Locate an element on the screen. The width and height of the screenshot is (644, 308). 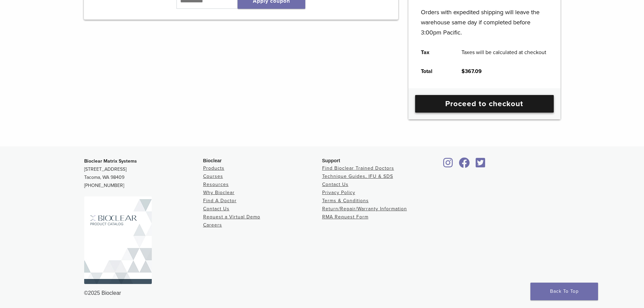
span: Support is located at coordinates (331, 161).